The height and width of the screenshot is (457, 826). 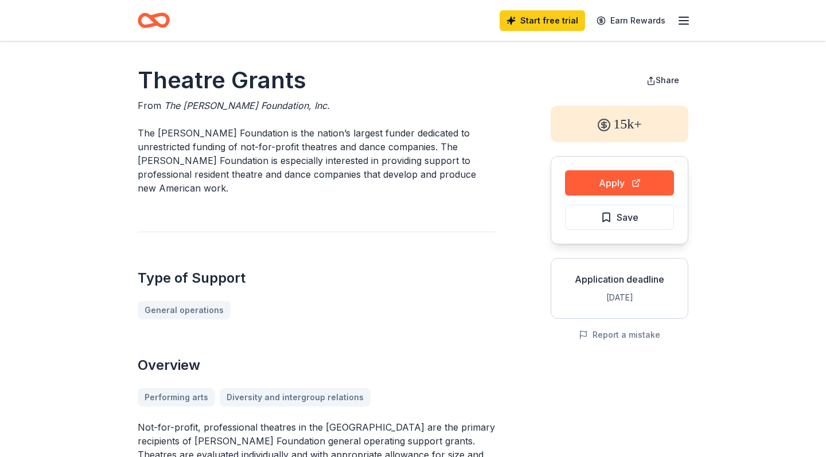 What do you see at coordinates (620, 217) in the screenshot?
I see `button: Save` at bounding box center [620, 217].